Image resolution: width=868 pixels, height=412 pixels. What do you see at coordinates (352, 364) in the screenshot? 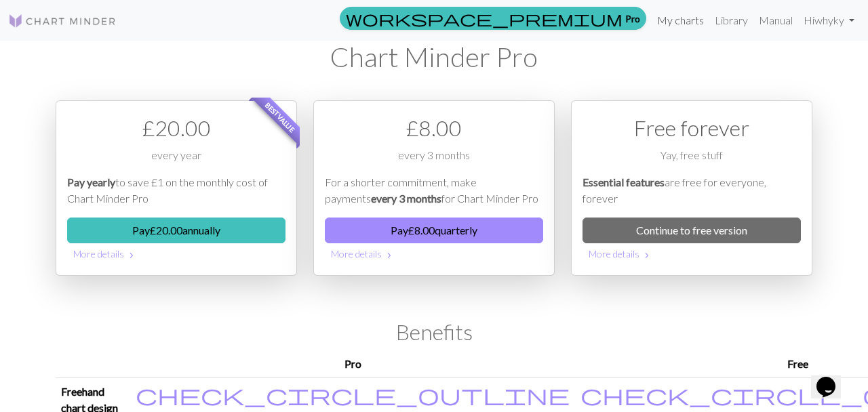
I see `th: Pro` at bounding box center [352, 364].